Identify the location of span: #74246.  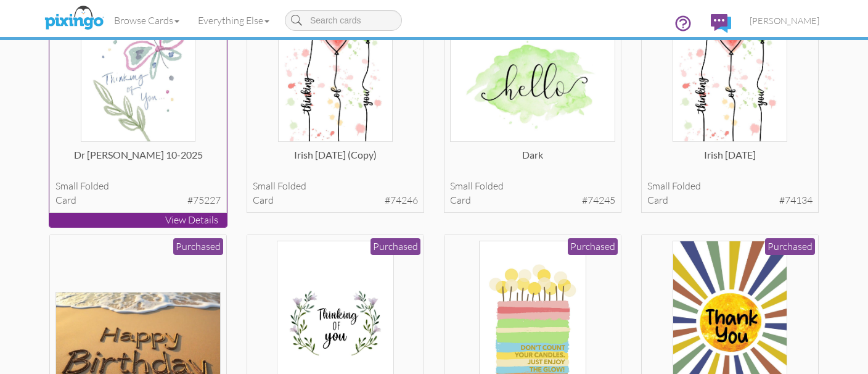
(401, 200).